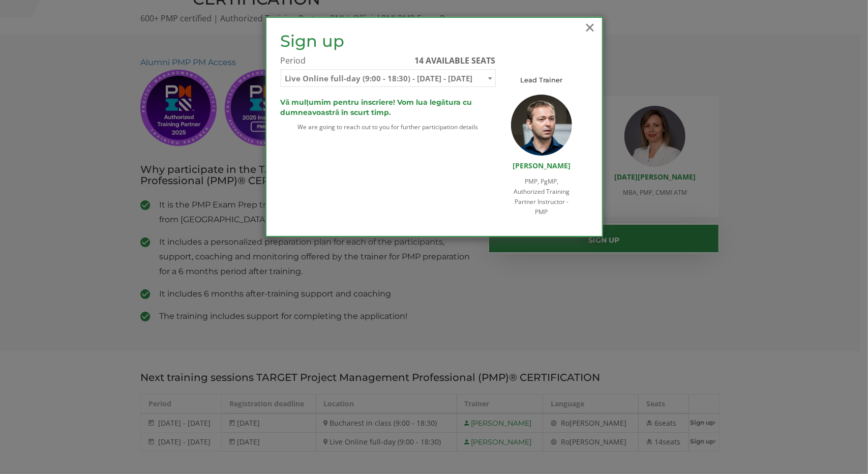 This screenshot has width=868, height=474. I want to click on span: available seats, so click(461, 60).